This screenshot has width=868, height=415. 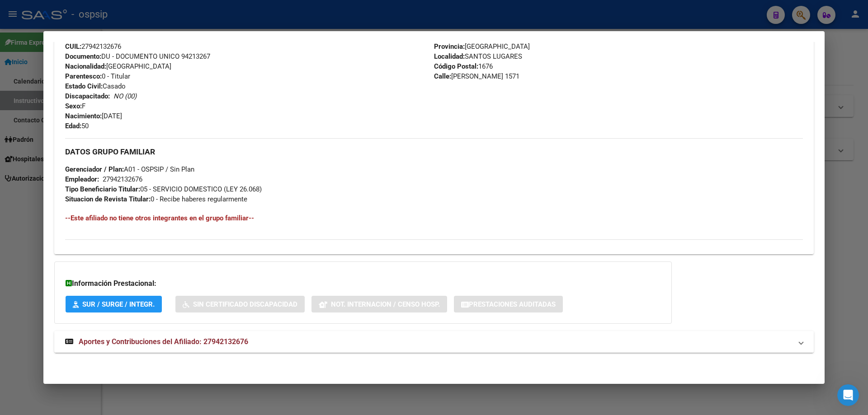 What do you see at coordinates (125, 96) in the screenshot?
I see `i: NO (00)` at bounding box center [125, 96].